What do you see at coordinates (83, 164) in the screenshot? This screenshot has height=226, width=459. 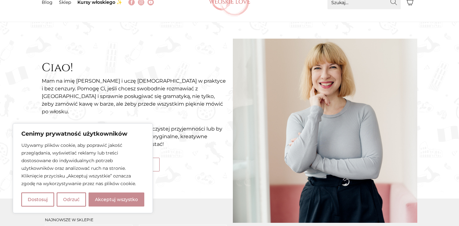 I see `p: Używamy plików cookie, aby poprawić jakość przeglądania, wyświetlać reklamy lub treści dostosowan...` at bounding box center [83, 164].